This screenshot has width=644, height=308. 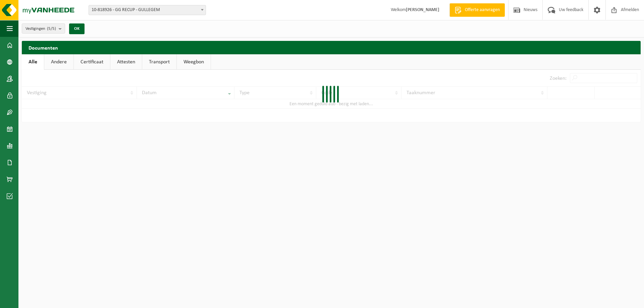 What do you see at coordinates (331, 47) in the screenshot?
I see `h2: Documenten` at bounding box center [331, 47].